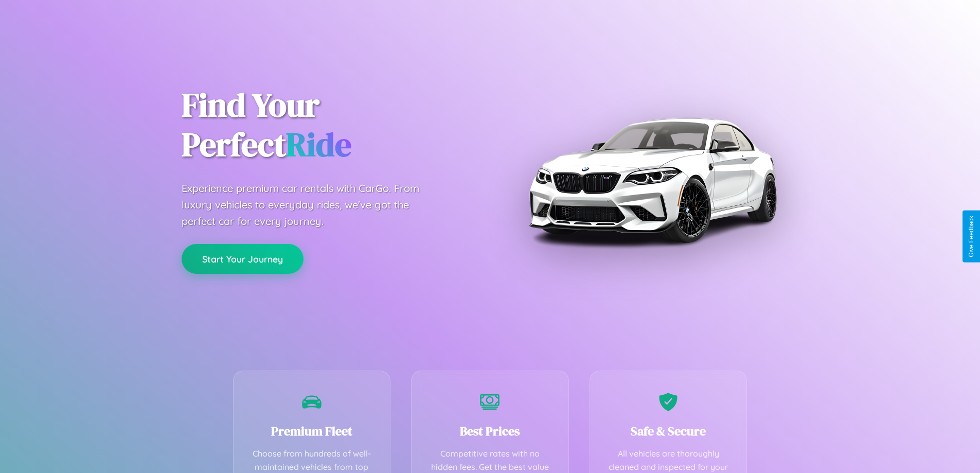 The height and width of the screenshot is (473, 980). I want to click on img: Premium BMW car rental vehicle, so click(652, 180).